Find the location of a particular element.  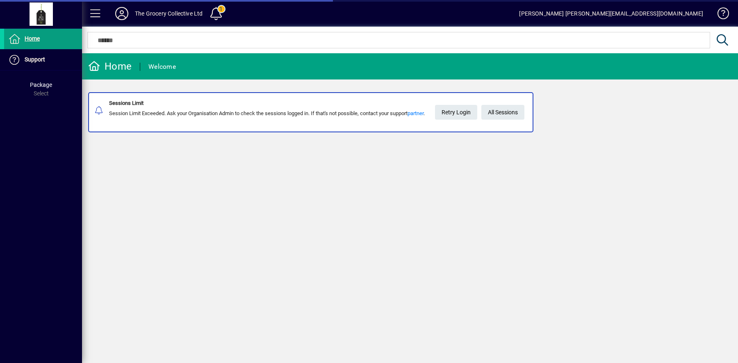

div: The Grocery Collective Ltd is located at coordinates (169, 14).